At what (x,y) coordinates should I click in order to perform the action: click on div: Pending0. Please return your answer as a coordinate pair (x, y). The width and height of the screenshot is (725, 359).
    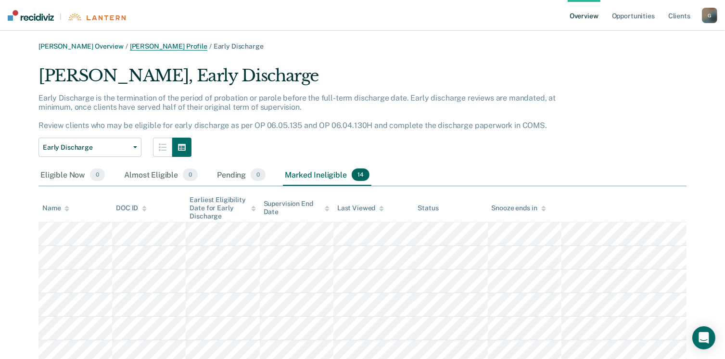
    Looking at the image, I should click on (241, 175).